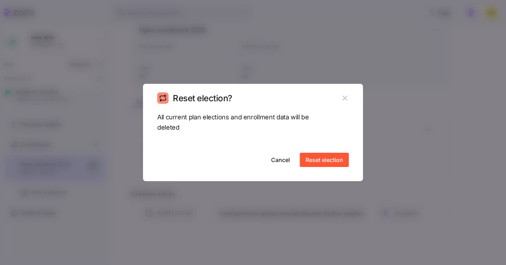 This screenshot has height=265, width=506. Describe the element at coordinates (280, 160) in the screenshot. I see `span: Cancel` at that location.